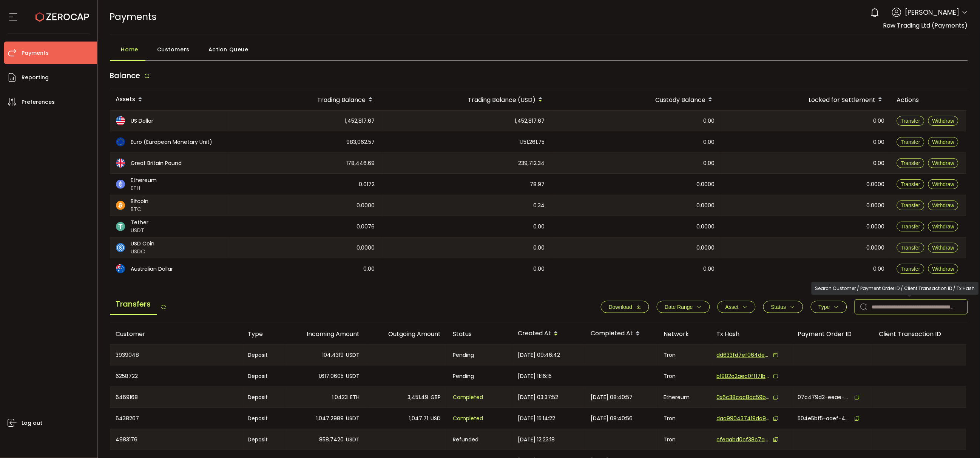 The width and height of the screenshot is (980, 458). Describe the element at coordinates (121, 163) in the screenshot. I see `img: gbp_portfolio.svg` at that location.